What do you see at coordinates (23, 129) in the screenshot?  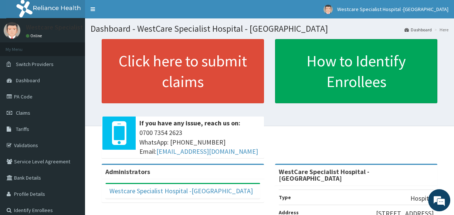 I see `span: Tariffs` at bounding box center [23, 129].